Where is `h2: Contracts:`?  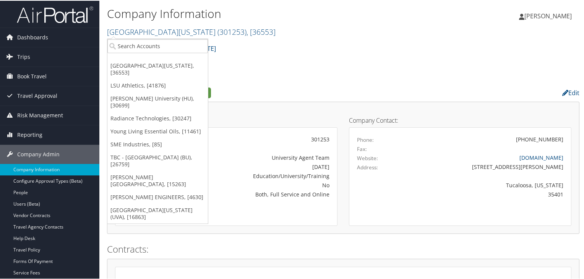
h2: Contracts: is located at coordinates (343, 248).